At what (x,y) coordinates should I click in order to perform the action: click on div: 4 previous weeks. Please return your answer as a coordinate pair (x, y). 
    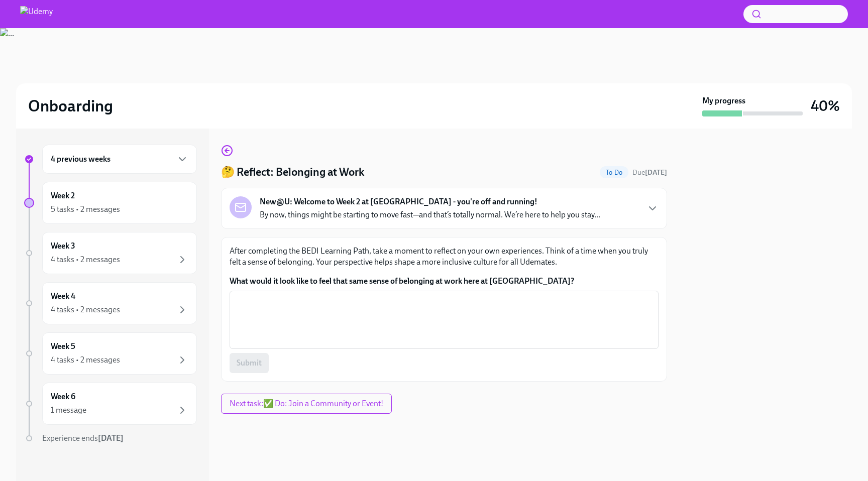
    Looking at the image, I should click on (120, 159).